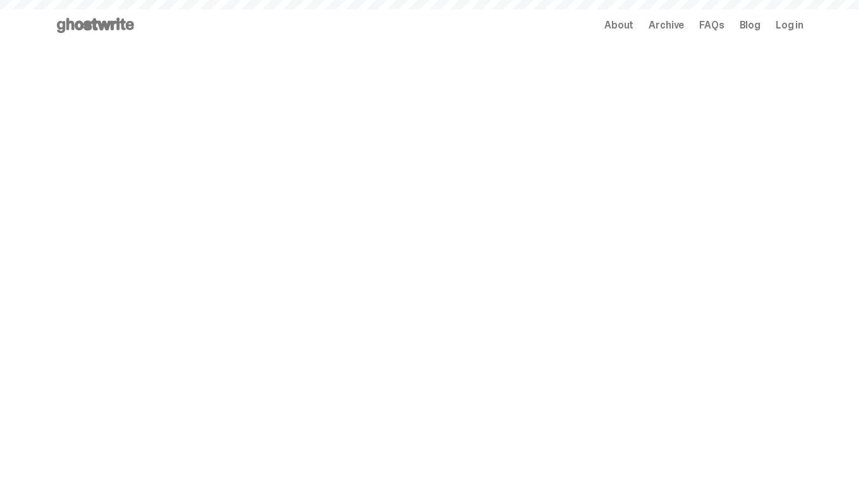 The height and width of the screenshot is (495, 868). Describe the element at coordinates (712, 25) in the screenshot. I see `a: FAQs` at that location.